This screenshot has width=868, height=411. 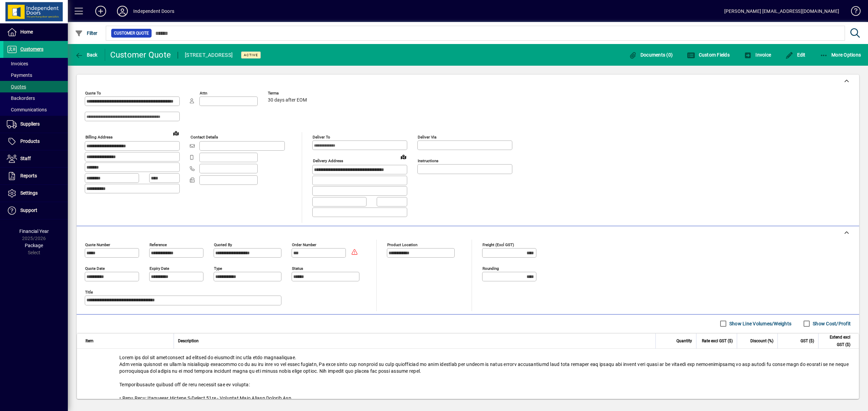 I want to click on button: Back, so click(x=86, y=55).